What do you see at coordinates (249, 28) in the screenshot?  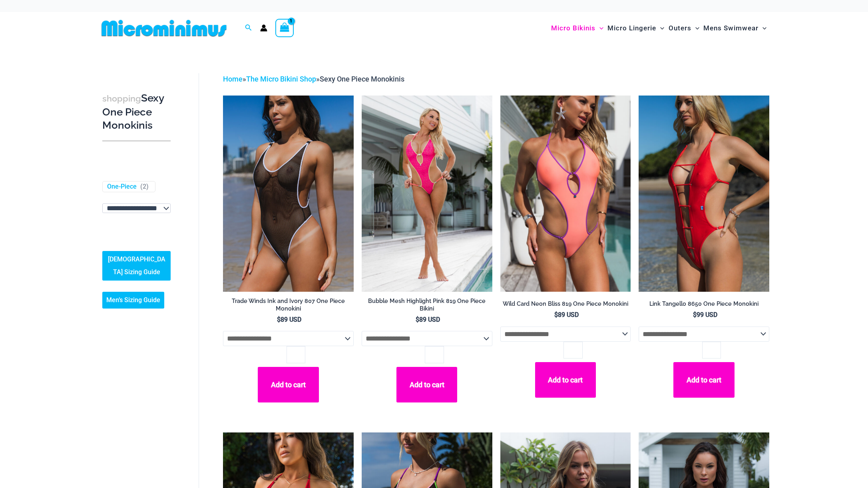 I see `a: Search icon link` at bounding box center [249, 28].